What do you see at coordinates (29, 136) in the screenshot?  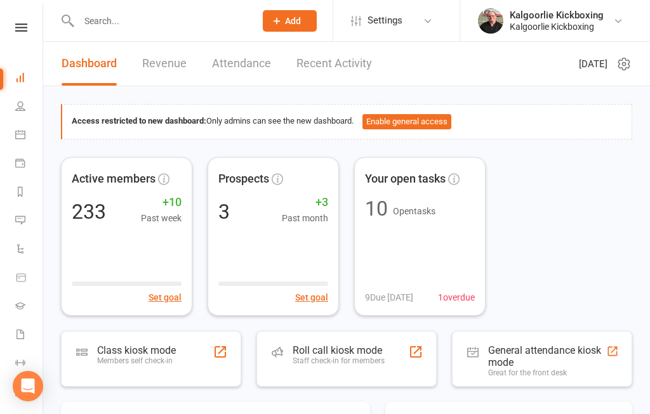 I see `a: Calendar` at bounding box center [29, 136].